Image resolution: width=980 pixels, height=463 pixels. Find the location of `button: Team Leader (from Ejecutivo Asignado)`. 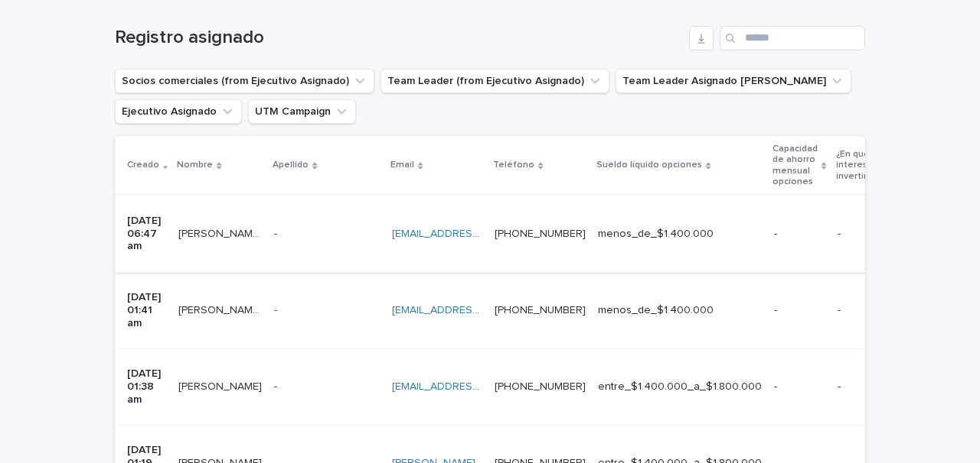

button: Team Leader (from Ejecutivo Asignado) is located at coordinates (495, 81).